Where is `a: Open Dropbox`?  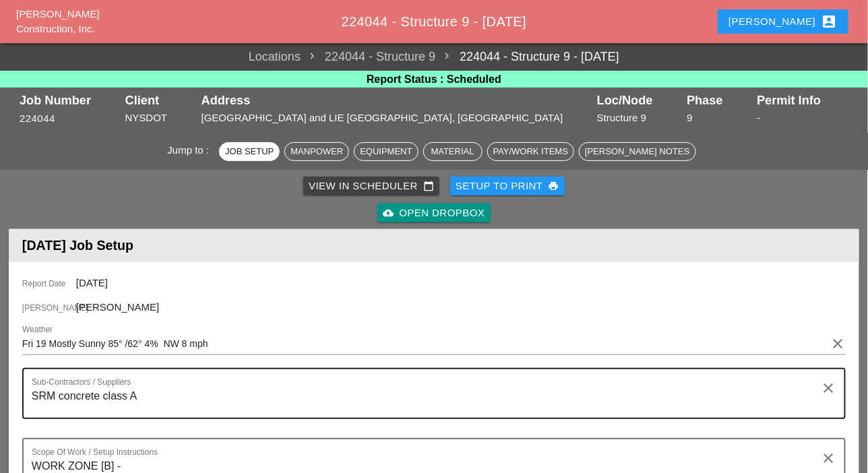 a: Open Dropbox is located at coordinates (433, 213).